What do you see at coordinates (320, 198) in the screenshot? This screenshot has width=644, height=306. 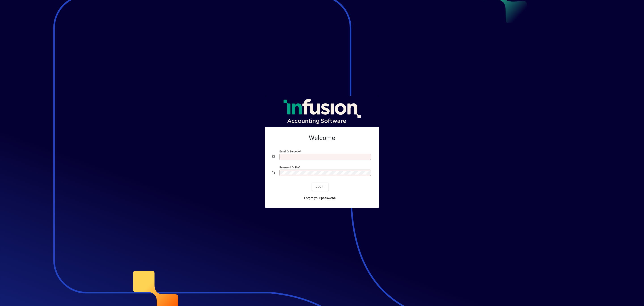 I see `a: Forgot your password?` at bounding box center [320, 198].